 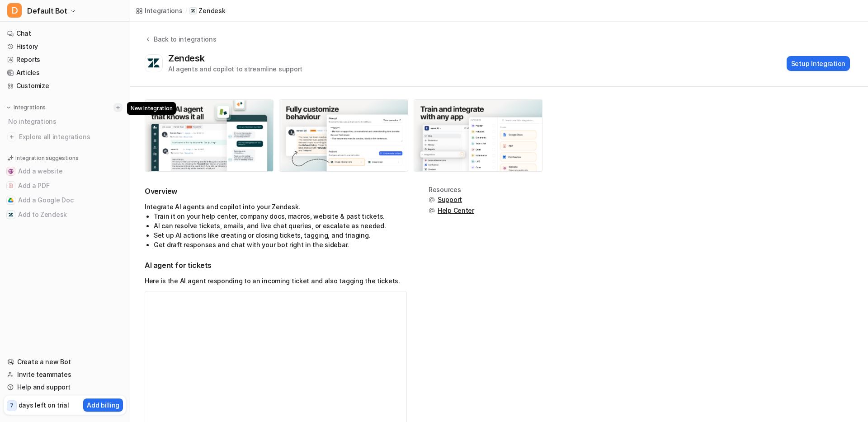 I want to click on a: Integrations, so click(x=159, y=10).